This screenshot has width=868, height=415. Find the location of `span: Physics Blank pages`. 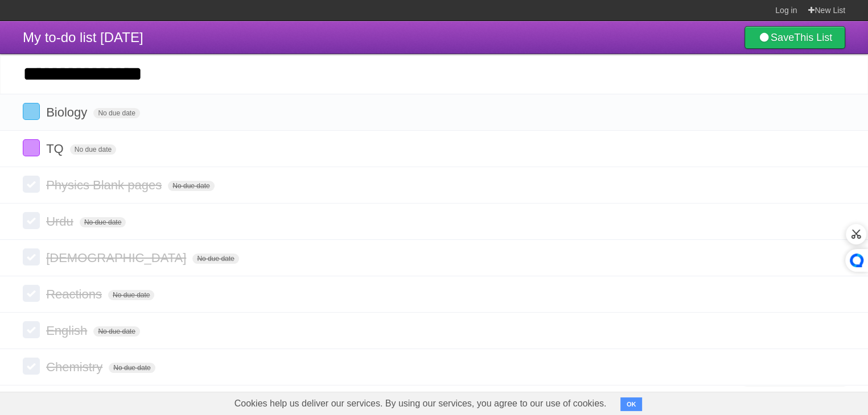

span: Physics Blank pages is located at coordinates (106, 185).